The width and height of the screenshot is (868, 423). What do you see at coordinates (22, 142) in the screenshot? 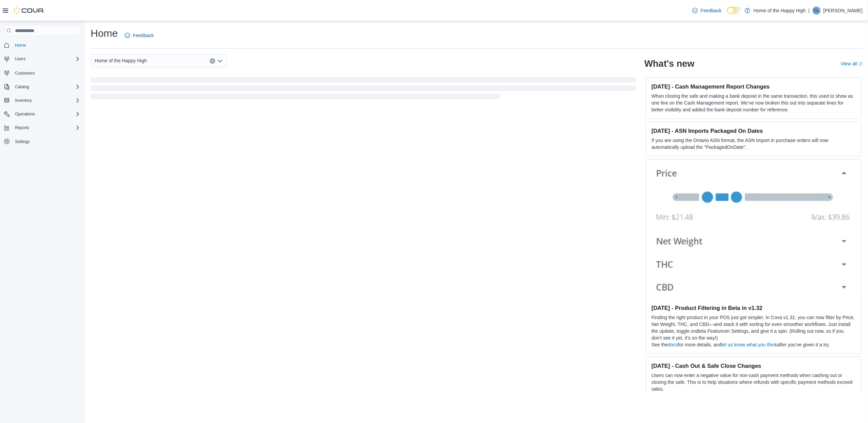
I see `a: Settings` at bounding box center [22, 142].